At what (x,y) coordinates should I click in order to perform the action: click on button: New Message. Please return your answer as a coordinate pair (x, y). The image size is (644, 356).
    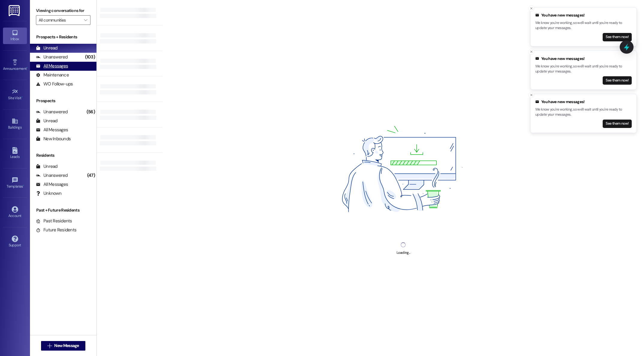
    Looking at the image, I should click on (63, 346).